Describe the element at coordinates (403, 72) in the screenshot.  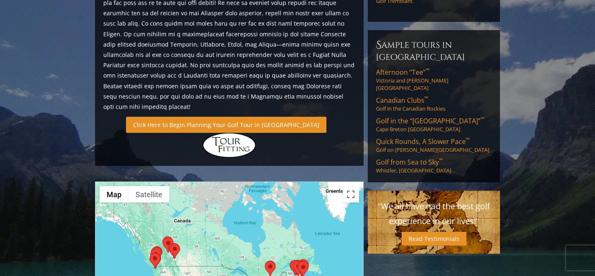
I see `span: Afternoon “Tee”` at that location.